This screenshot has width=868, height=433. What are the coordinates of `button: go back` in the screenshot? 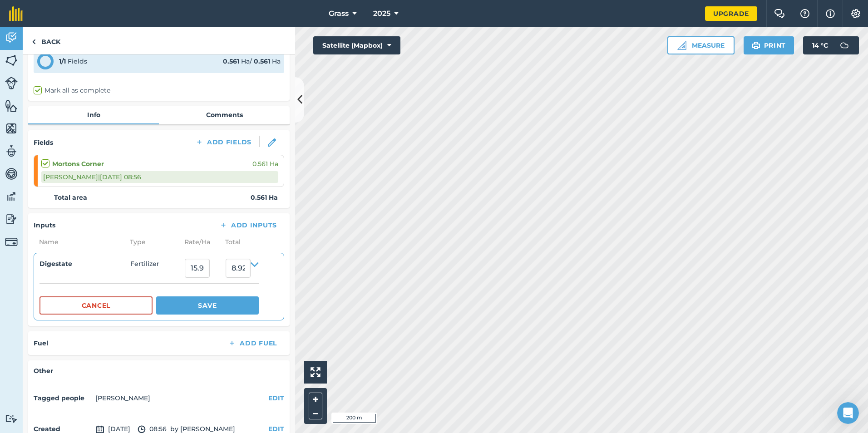 It's located at (15, 12).